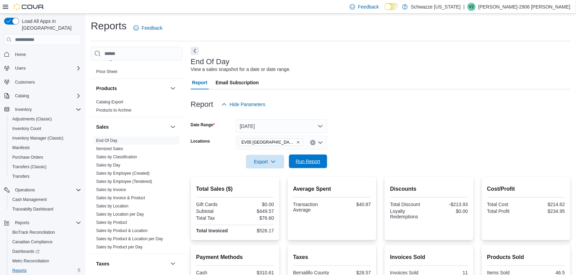 The image size is (576, 275). I want to click on button: Hide Parameters, so click(243, 104).